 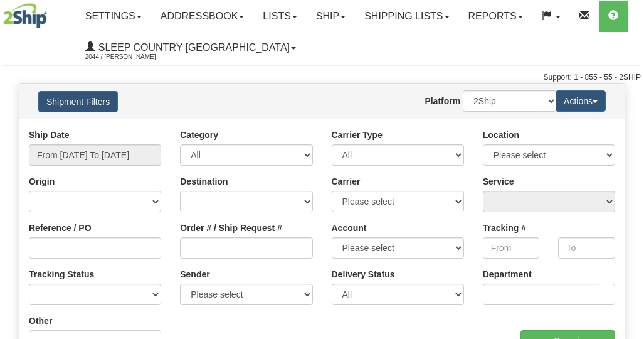 I want to click on label: Tracking #, so click(x=504, y=228).